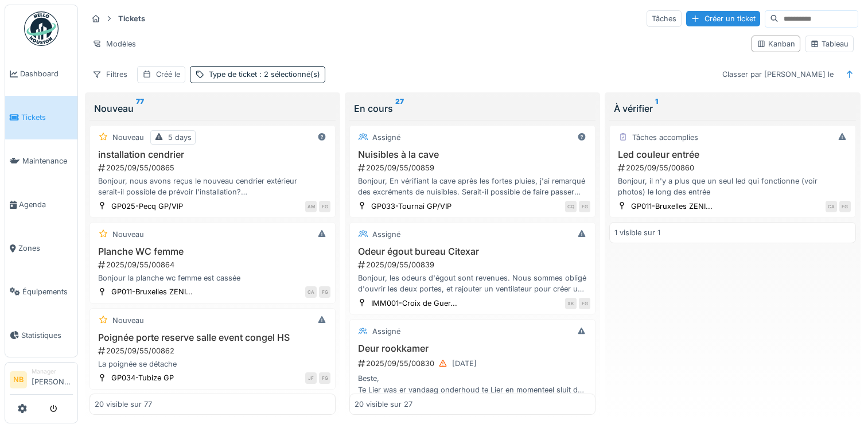  I want to click on div: Filtres, so click(109, 74).